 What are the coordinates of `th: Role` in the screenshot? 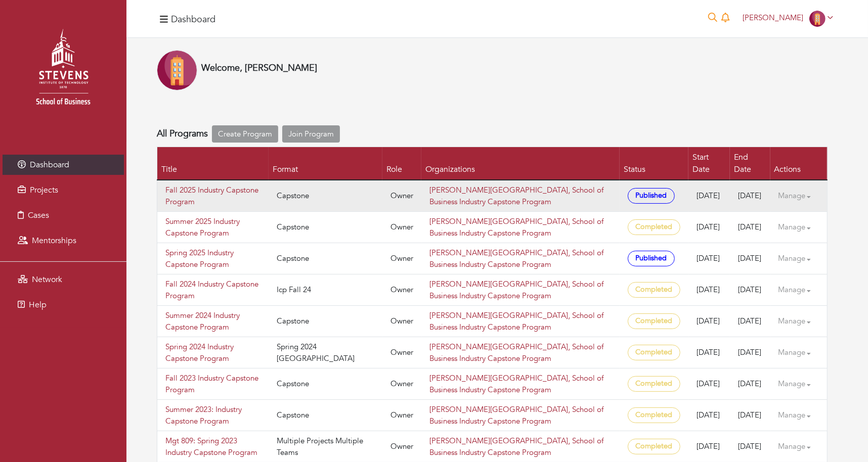 It's located at (402, 164).